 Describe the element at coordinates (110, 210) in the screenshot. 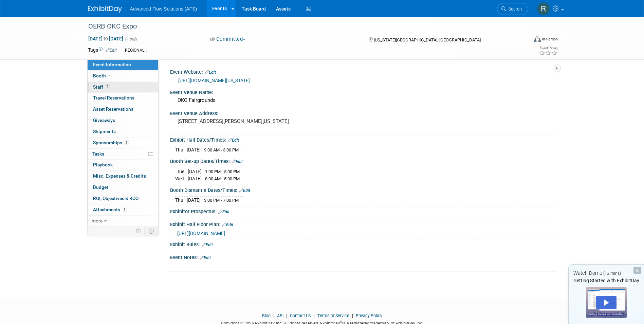

I see `span: Attachments` at that location.